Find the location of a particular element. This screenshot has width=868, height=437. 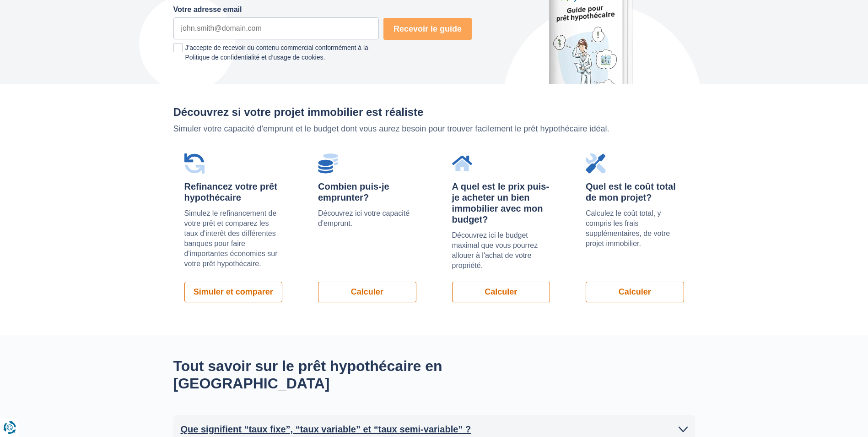

a: Que signifient “taux fixe”, “taux variable” et “taux semi-variable” ? is located at coordinates (434, 429).